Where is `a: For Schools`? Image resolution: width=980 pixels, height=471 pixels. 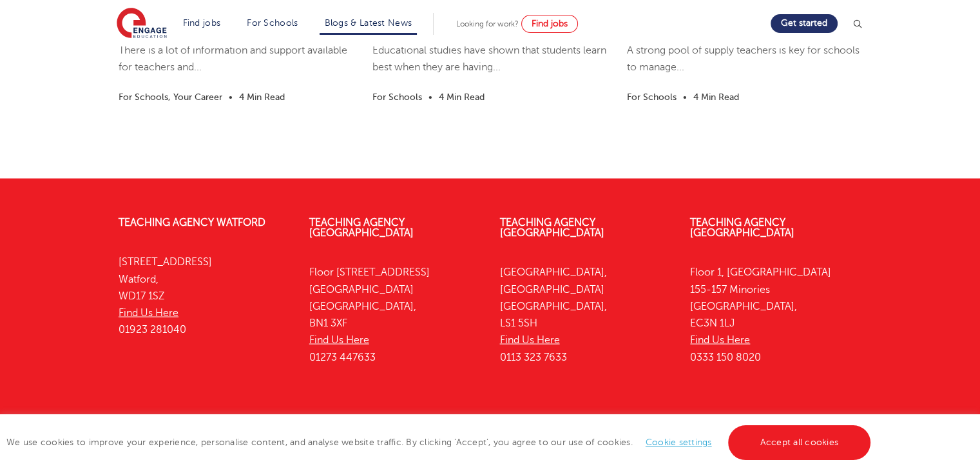 a: For Schools is located at coordinates (272, 22).